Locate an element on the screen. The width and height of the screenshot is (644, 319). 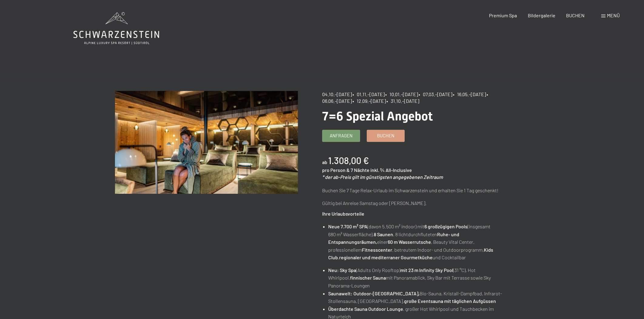
a: Buchen is located at coordinates (386, 136).